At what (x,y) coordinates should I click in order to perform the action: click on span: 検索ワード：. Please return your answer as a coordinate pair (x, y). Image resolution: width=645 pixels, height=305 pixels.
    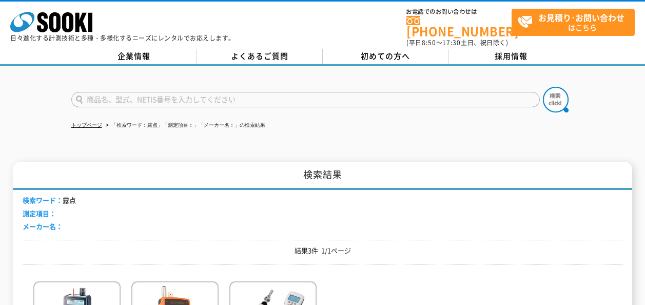
    Looking at the image, I should click on (43, 200).